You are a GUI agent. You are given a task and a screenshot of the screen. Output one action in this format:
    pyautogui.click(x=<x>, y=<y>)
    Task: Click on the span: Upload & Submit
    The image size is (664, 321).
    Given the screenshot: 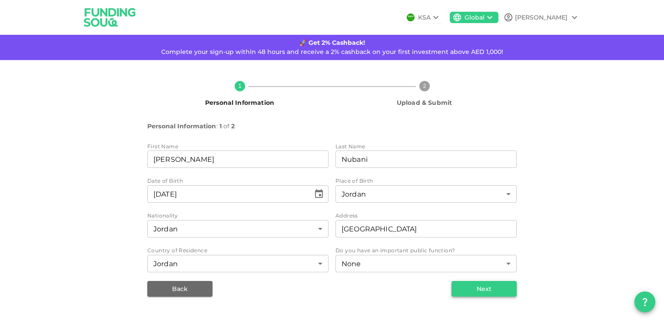 What is the action you would take?
    pyautogui.click(x=424, y=103)
    